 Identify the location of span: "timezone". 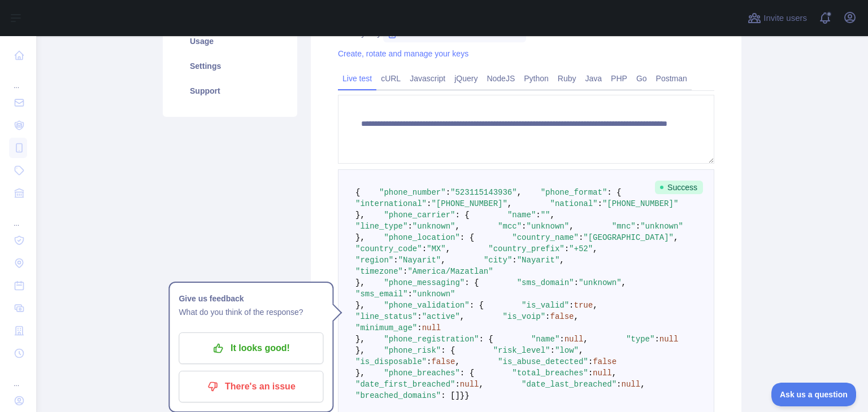
(379, 271).